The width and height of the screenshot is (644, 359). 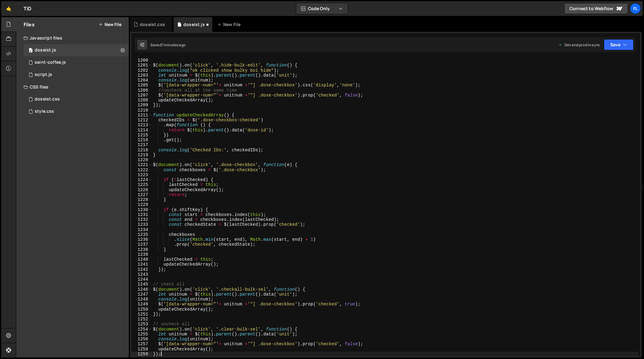 I want to click on div: TiD, so click(x=27, y=9).